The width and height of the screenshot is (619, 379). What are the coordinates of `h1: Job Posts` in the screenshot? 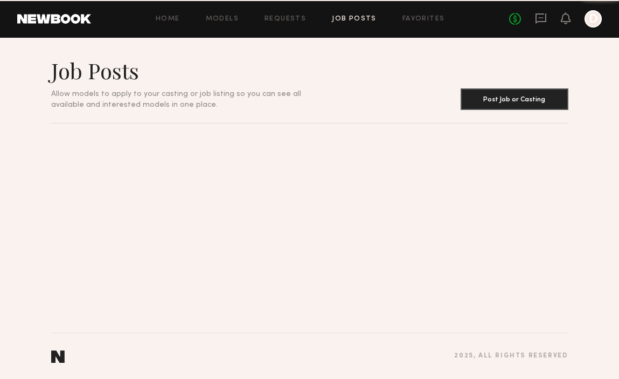 It's located at (189, 71).